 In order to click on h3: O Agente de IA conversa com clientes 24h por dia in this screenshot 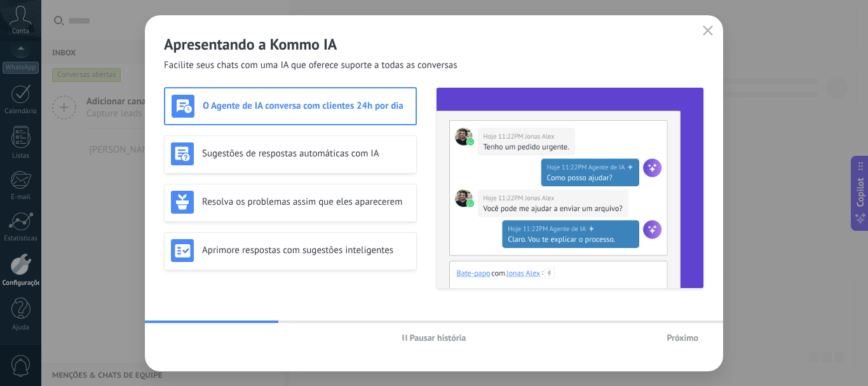, I will do `click(306, 106)`.